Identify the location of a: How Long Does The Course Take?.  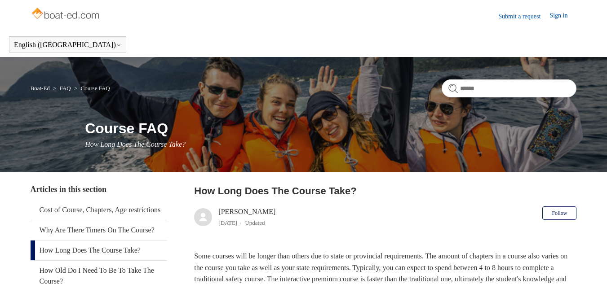
(99, 251).